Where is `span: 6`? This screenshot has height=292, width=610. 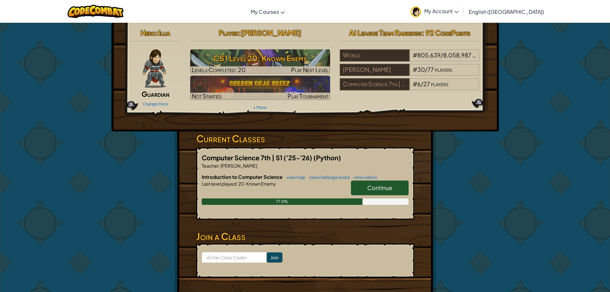
span: 6 is located at coordinates (419, 84).